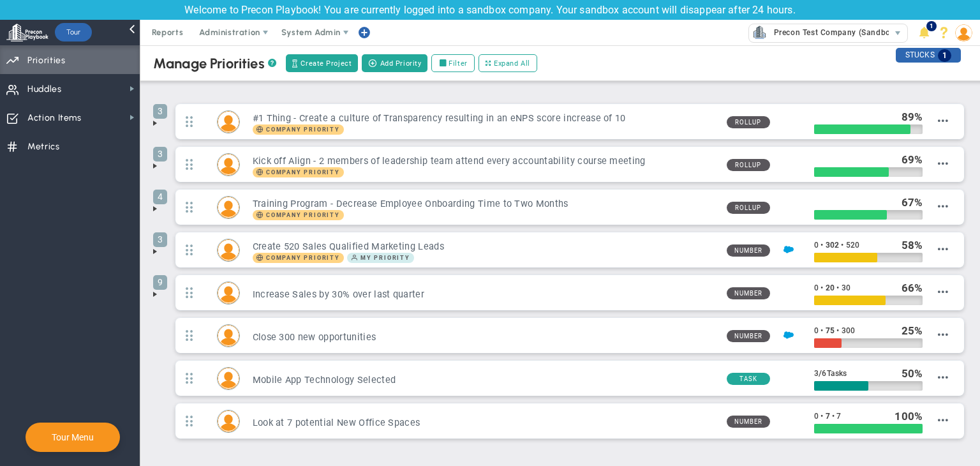 Image resolution: width=980 pixels, height=466 pixels. What do you see at coordinates (229, 422) in the screenshot?
I see `div: Tom Johnson` at bounding box center [229, 422].